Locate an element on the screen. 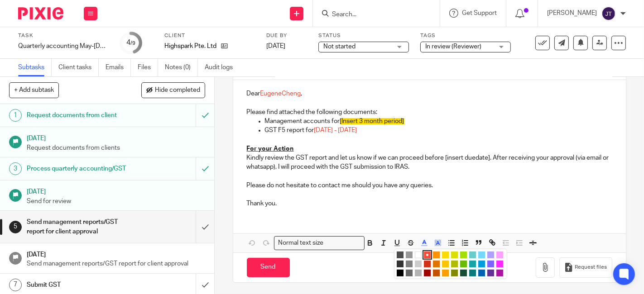 Image resolution: width=644 pixels, height=294 pixels. button: + Add subtask is located at coordinates (34, 90).